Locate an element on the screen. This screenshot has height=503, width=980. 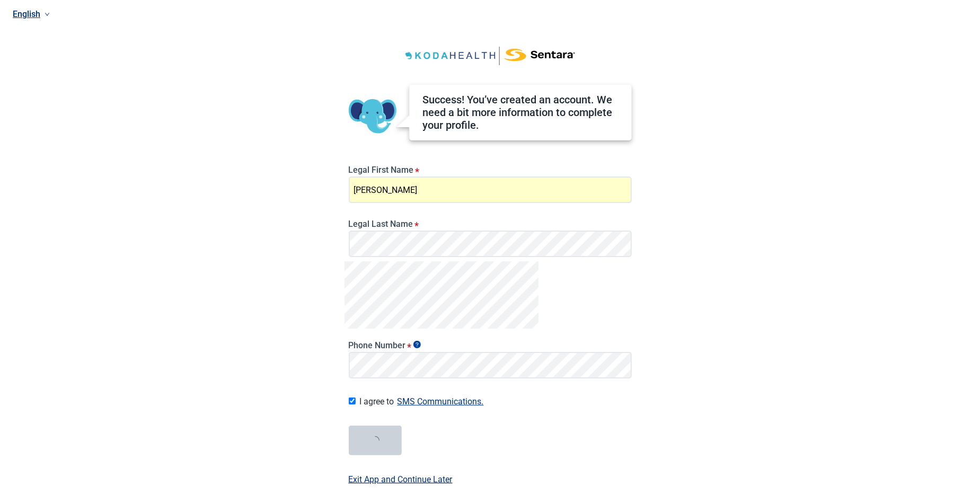
label: Legal Last Name is located at coordinates (491, 223).